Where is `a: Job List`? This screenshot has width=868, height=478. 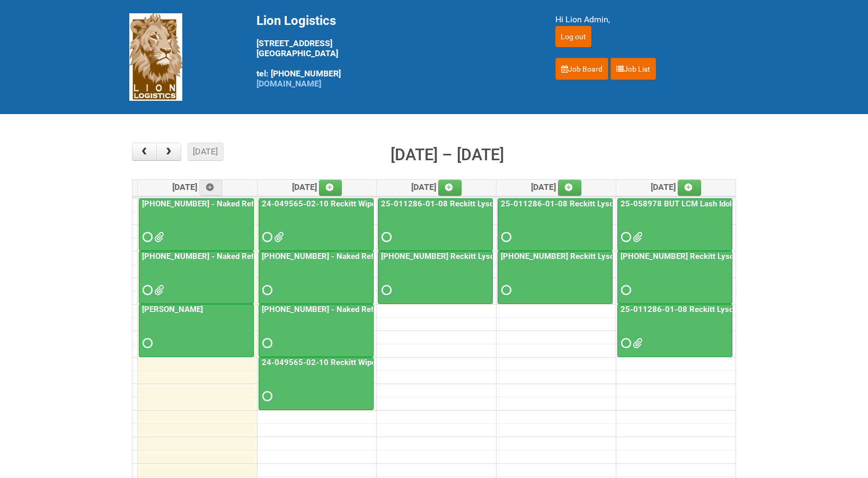
a: Job List is located at coordinates (633, 69).